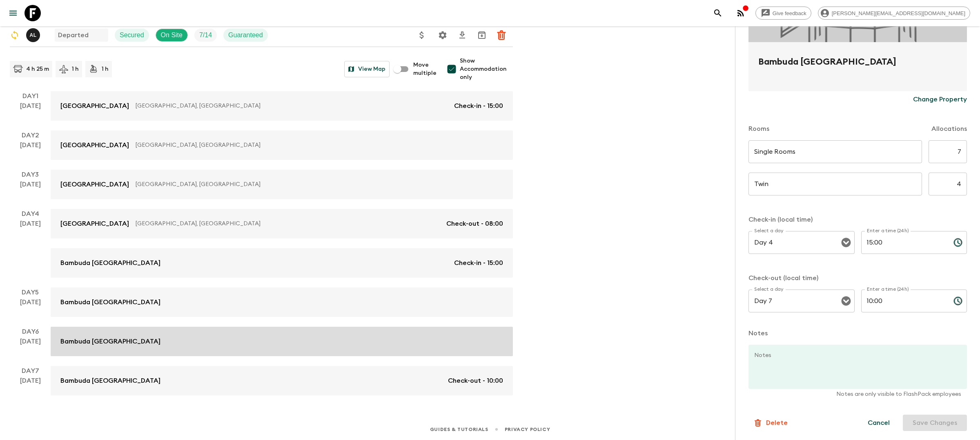 The image size is (980, 440). What do you see at coordinates (205, 35) in the screenshot?
I see `div: Trip Fill` at bounding box center [205, 35].